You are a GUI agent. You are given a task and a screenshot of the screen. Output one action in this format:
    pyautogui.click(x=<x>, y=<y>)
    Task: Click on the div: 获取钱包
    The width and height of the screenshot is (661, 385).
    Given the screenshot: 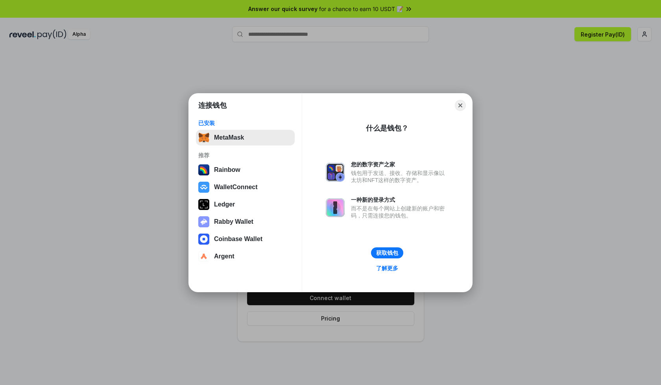 What is the action you would take?
    pyautogui.click(x=387, y=253)
    